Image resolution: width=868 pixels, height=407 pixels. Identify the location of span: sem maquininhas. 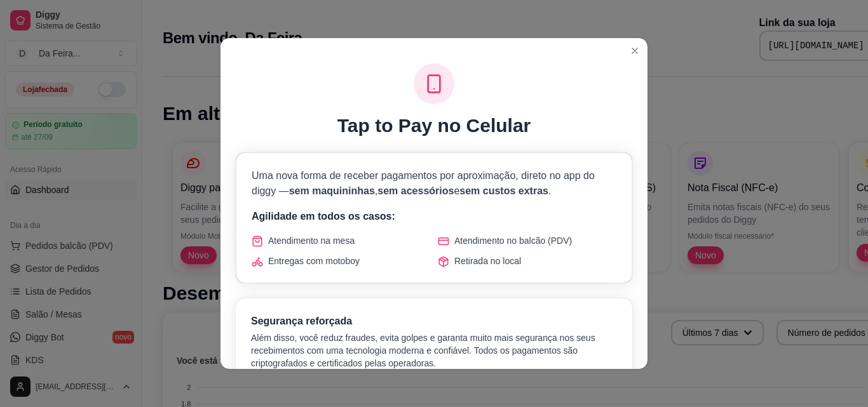
(332, 190).